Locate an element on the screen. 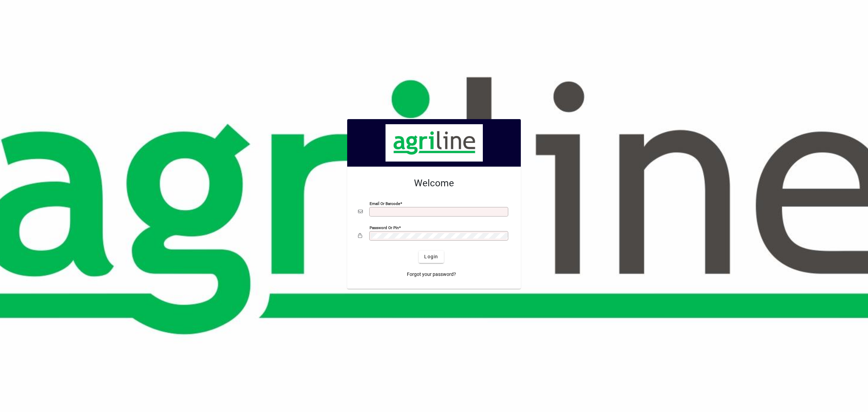 This screenshot has width=868, height=412. button: Login is located at coordinates (431, 257).